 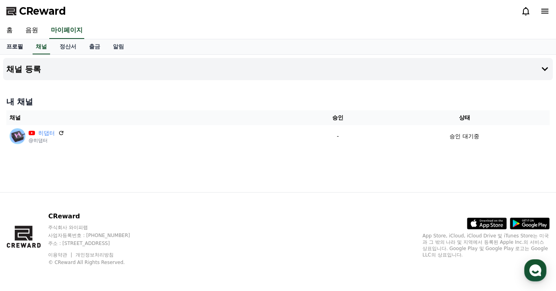 I want to click on span: CReward, so click(x=42, y=11).